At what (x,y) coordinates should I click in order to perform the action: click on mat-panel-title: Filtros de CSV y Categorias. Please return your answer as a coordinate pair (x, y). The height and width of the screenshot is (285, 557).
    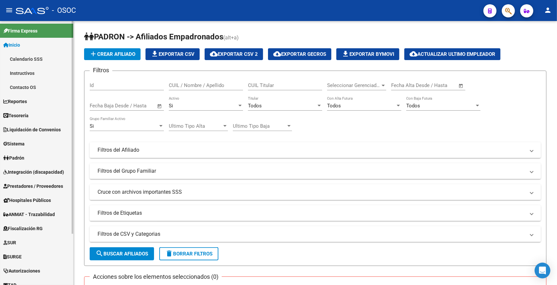
    Looking at the image, I should click on (311, 234).